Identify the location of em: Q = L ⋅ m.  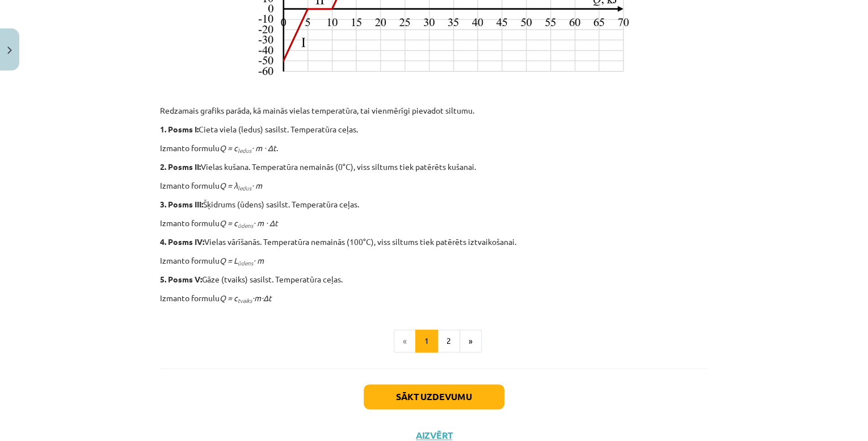
(242, 260).